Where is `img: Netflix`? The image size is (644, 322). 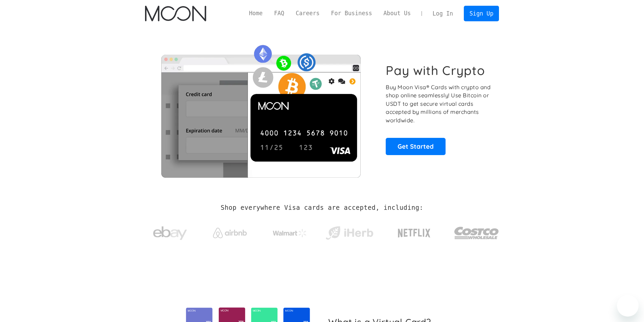 img: Netflix is located at coordinates (414, 233).